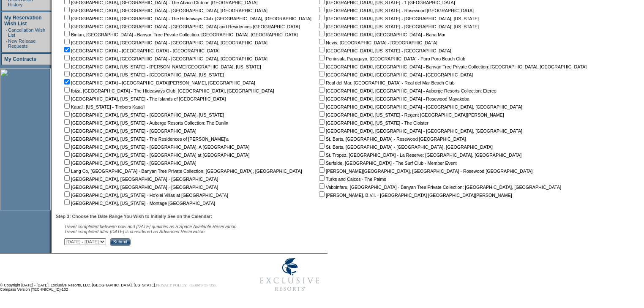 This screenshot has height=308, width=644. Describe the element at coordinates (352, 179) in the screenshot. I see `nobr: Turks and Caicos - The Palms` at that location.